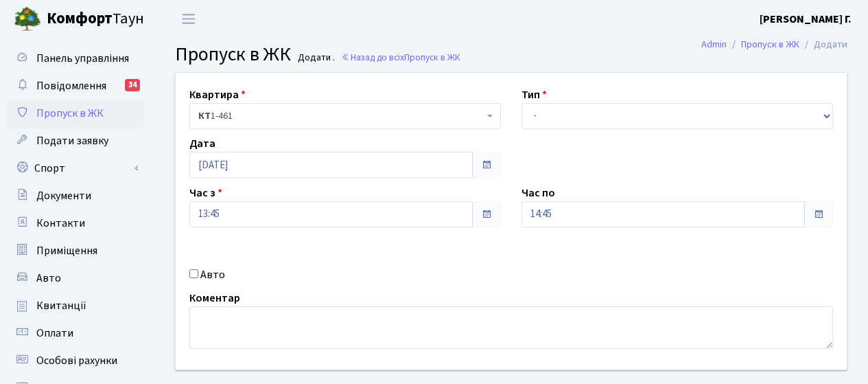  I want to click on span: Квитанції, so click(61, 306).